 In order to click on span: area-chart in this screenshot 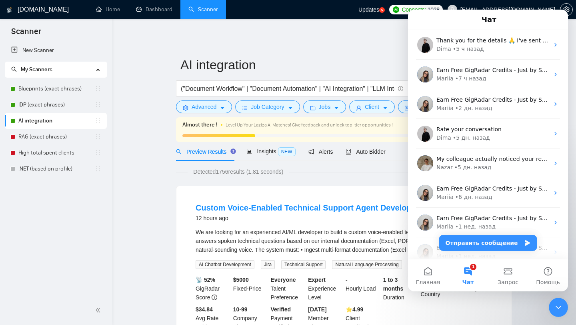, I will do `click(249, 151)`.